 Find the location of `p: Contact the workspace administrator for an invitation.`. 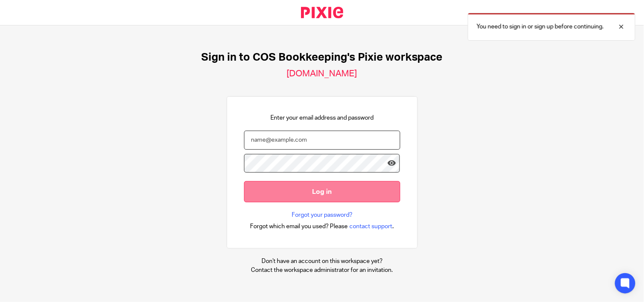

p: Contact the workspace administrator for an invitation. is located at coordinates (322, 270).